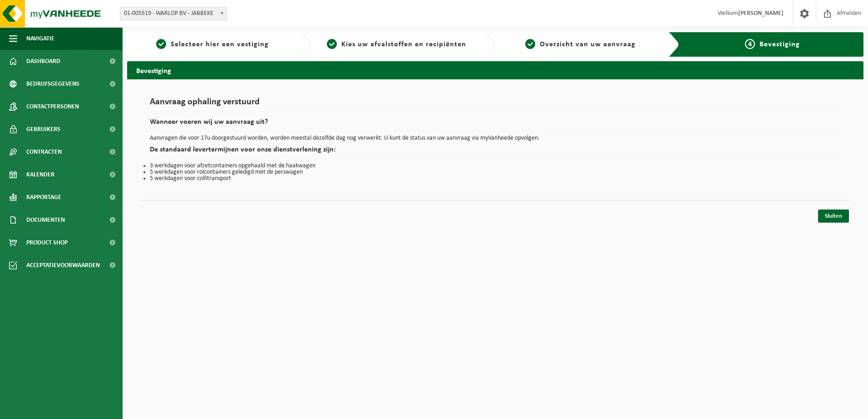  I want to click on a: Sluiten, so click(834, 216).